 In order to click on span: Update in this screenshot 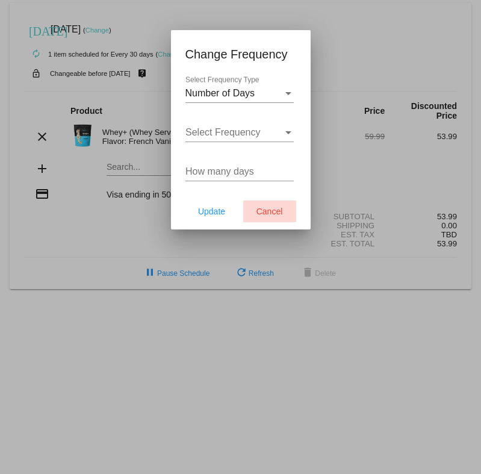, I will do `click(212, 212)`.